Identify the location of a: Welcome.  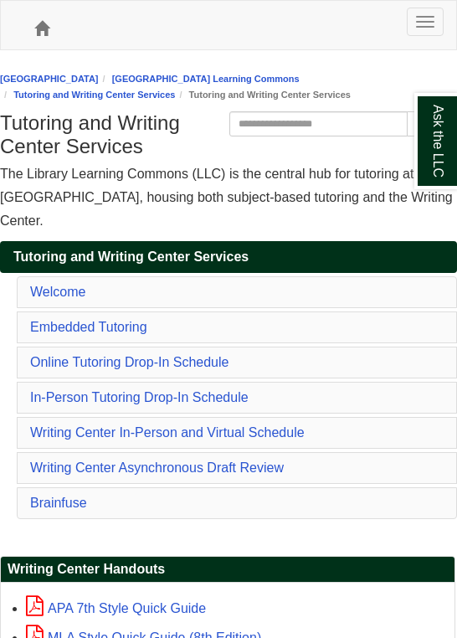
(58, 291).